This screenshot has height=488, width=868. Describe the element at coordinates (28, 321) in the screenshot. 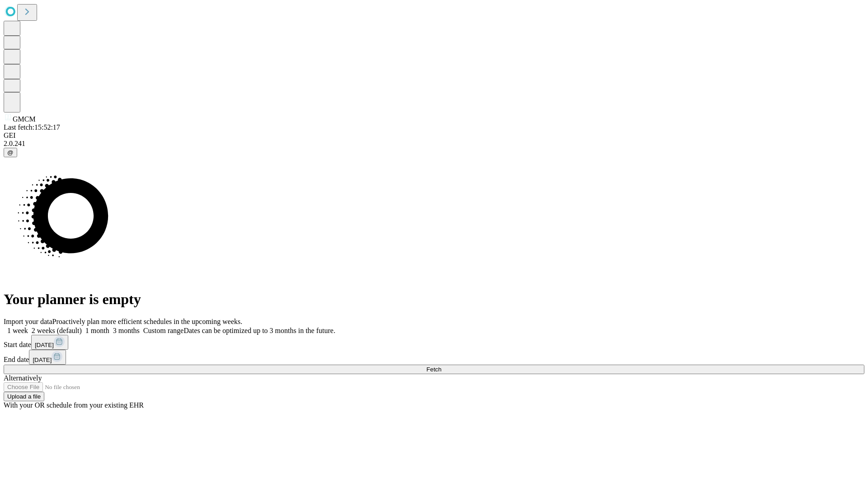

I see `span: Import your data` at that location.